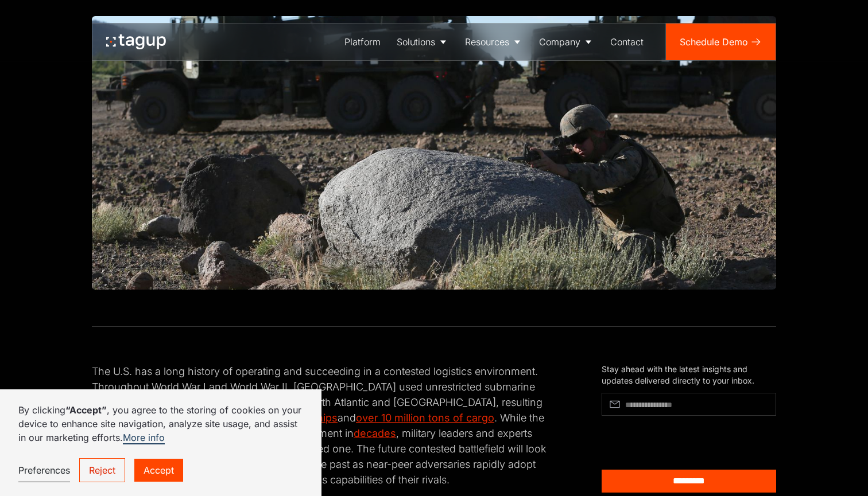 This screenshot has height=496, width=868. Describe the element at coordinates (375, 433) in the screenshot. I see `a: decades` at that location.